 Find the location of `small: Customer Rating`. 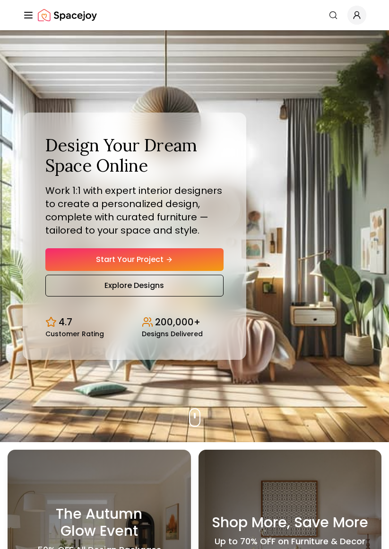

small: Customer Rating is located at coordinates (75, 334).